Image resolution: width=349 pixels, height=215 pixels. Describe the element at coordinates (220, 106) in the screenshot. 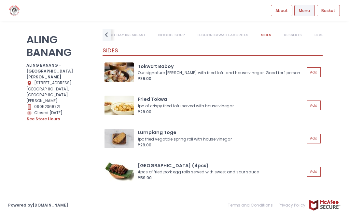

I see `div: 1pc of crispy fried tofu served with house vinegar` at that location.